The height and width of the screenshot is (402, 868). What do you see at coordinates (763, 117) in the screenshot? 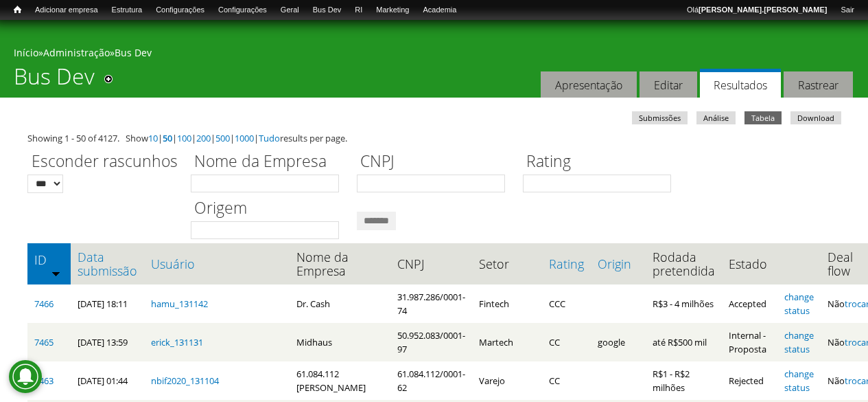
I see `a: Tabela` at bounding box center [763, 117].